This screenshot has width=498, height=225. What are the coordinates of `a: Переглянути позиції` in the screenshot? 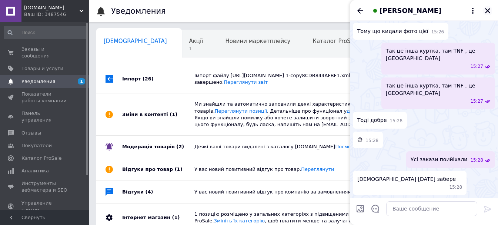 It's located at (241, 111).